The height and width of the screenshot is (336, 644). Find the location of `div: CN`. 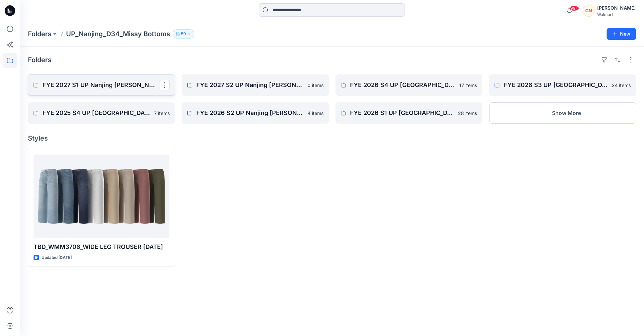

div: CN is located at coordinates (589, 10).